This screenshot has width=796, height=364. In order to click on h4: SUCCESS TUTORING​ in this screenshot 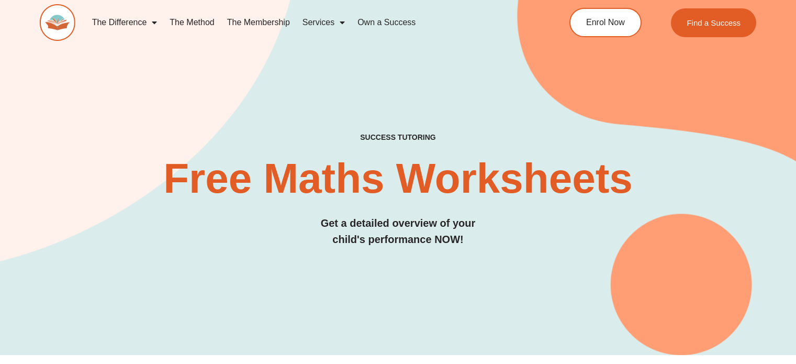, I will do `click(398, 137)`.